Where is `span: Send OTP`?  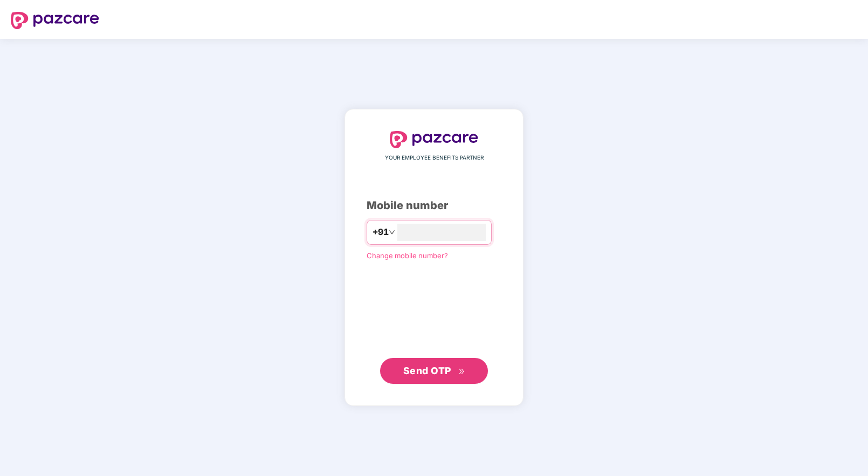 span: Send OTP is located at coordinates (427, 371).